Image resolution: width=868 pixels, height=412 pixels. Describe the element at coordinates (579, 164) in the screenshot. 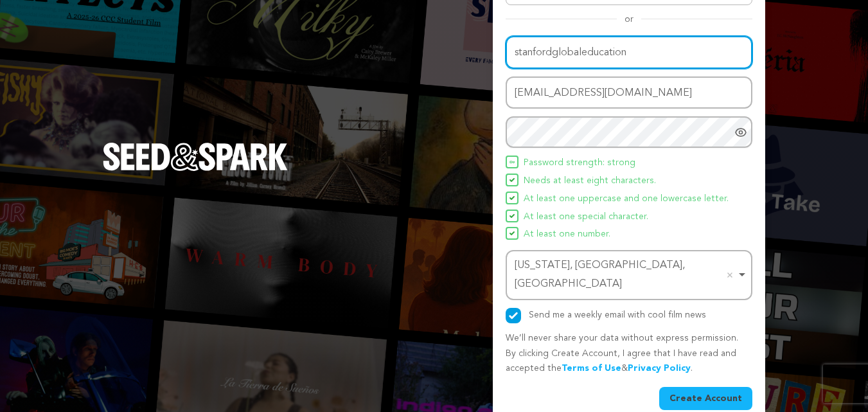

I see `span: Password strength: strong` at that location.